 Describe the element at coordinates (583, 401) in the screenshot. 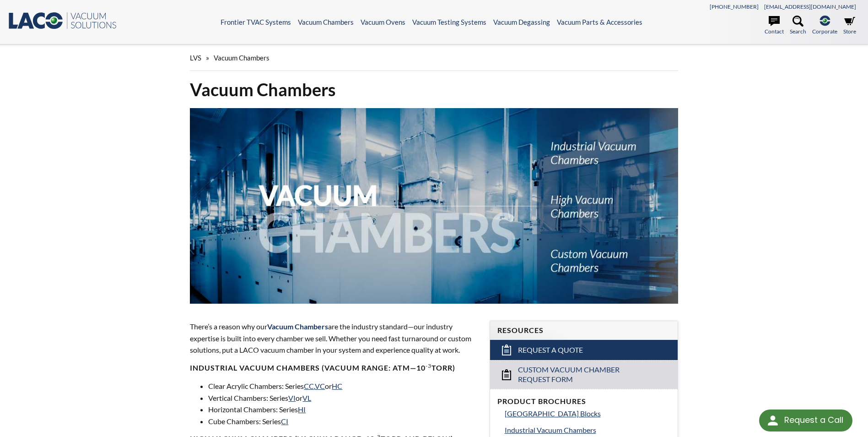

I see `h4: Product Brochures` at that location.